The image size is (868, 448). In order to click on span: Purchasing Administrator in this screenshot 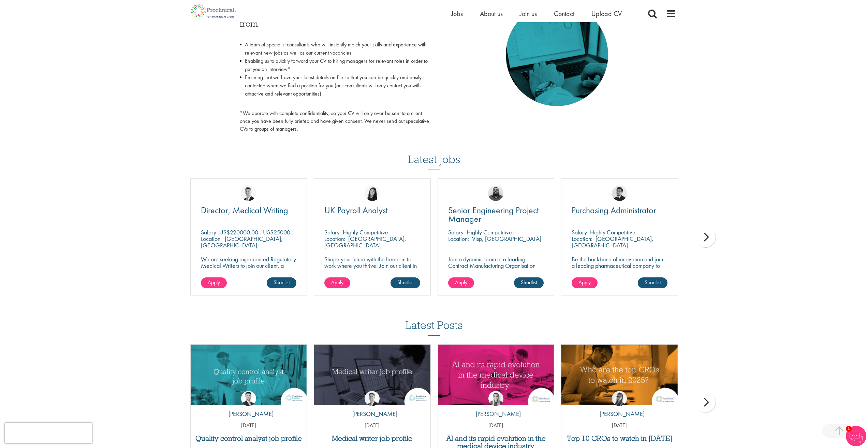, I will do `click(614, 210)`.